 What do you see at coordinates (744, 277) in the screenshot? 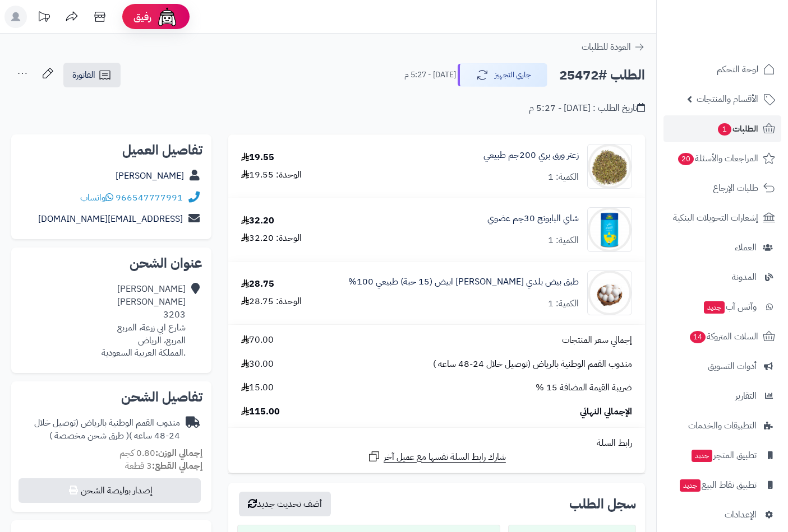
I see `span: المدونة` at bounding box center [744, 277].